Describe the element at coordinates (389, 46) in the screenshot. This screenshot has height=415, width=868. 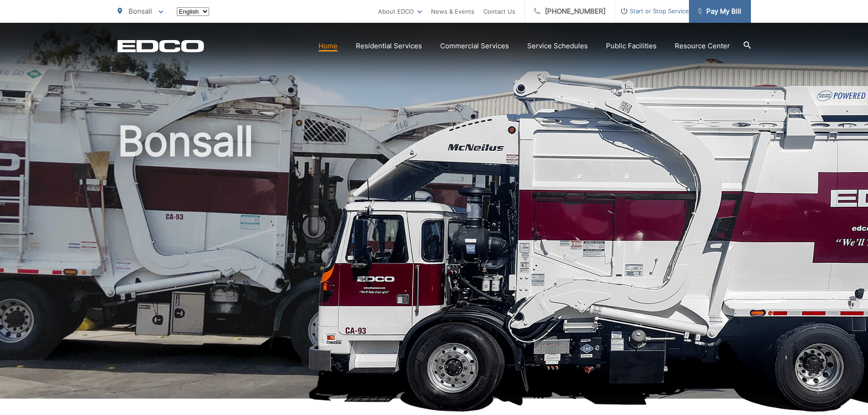
I see `a: Residential Services` at that location.